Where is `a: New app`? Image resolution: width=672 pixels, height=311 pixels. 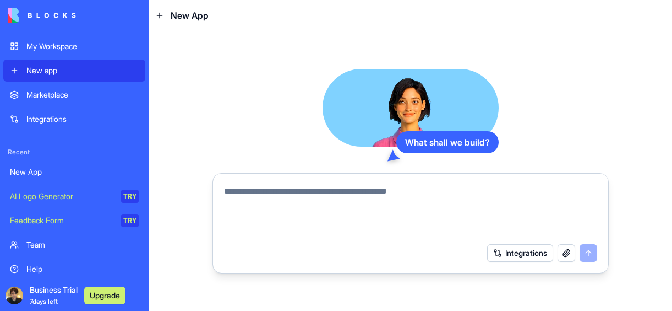
a: New app is located at coordinates (74, 70).